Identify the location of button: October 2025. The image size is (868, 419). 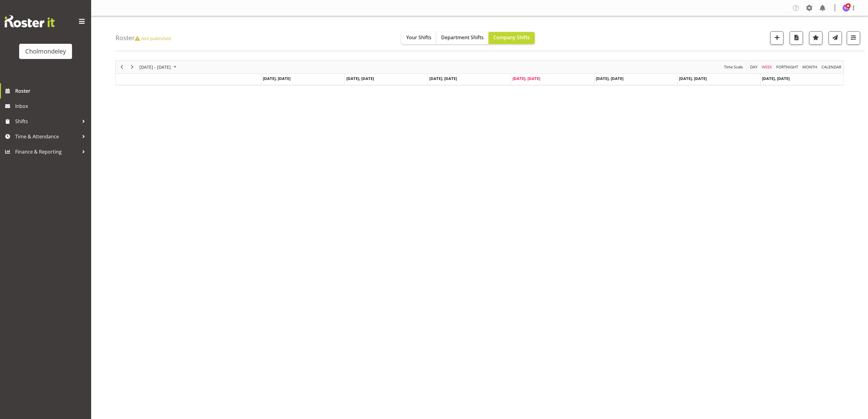
(159, 67).